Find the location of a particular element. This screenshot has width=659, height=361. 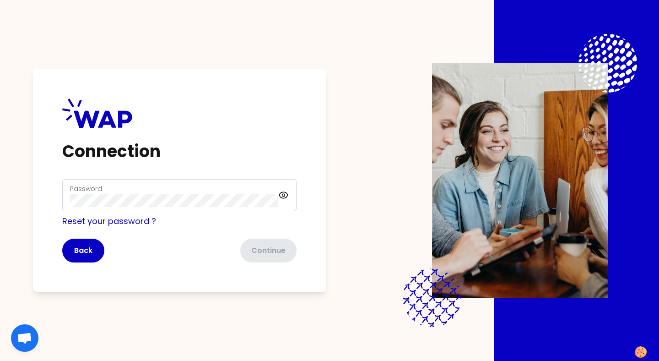

div: Open chat is located at coordinates (25, 338).